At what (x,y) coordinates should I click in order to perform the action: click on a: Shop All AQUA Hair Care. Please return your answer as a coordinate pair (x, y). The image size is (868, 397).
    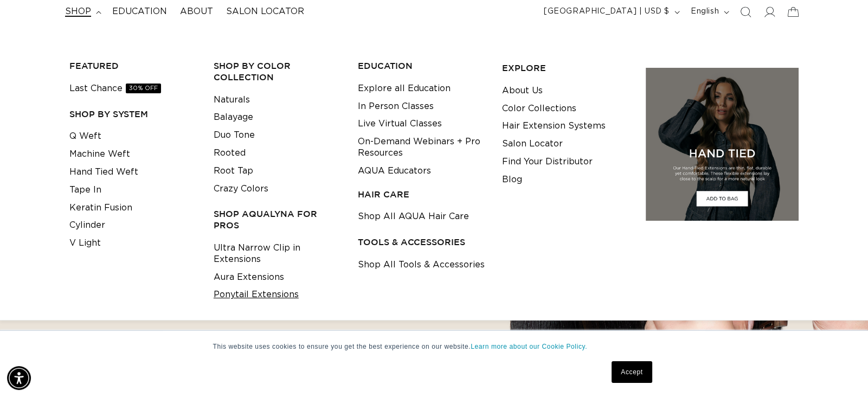
    Looking at the image, I should click on (413, 216).